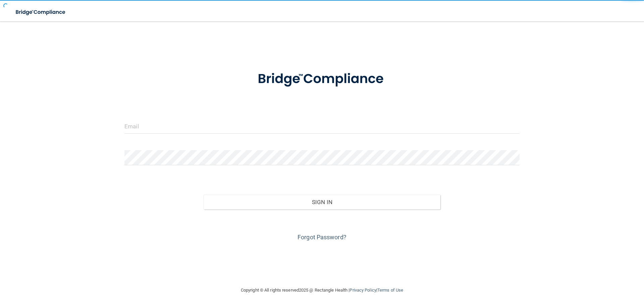 Image resolution: width=644 pixels, height=308 pixels. I want to click on a: Privacy Policy, so click(363, 290).